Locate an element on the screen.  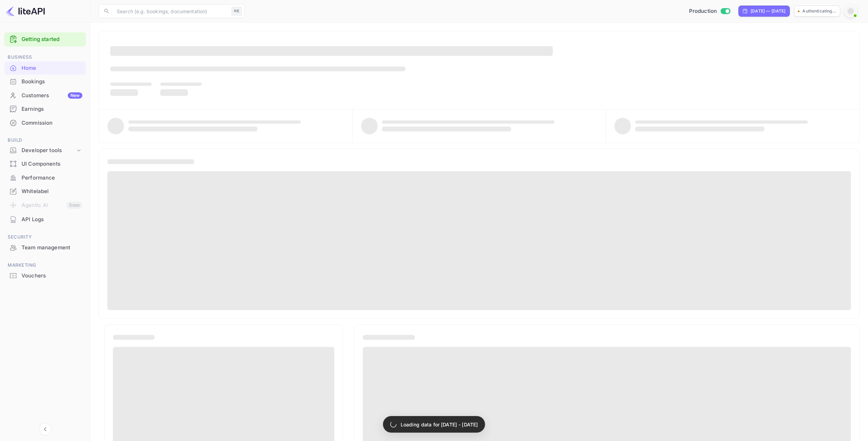
a: UI Components is located at coordinates (45, 163).